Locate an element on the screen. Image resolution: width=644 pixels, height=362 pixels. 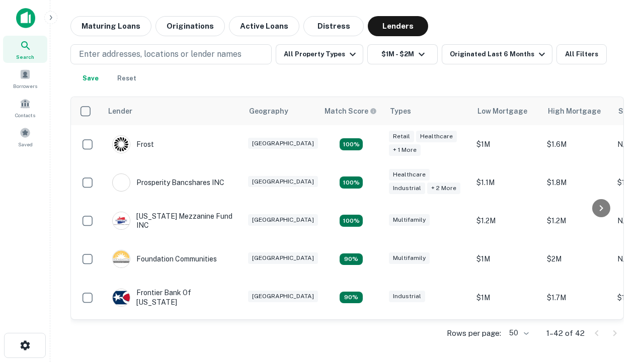
div: Matching Properties: 8, hasApolloMatch: undefined is located at coordinates (351, 183).